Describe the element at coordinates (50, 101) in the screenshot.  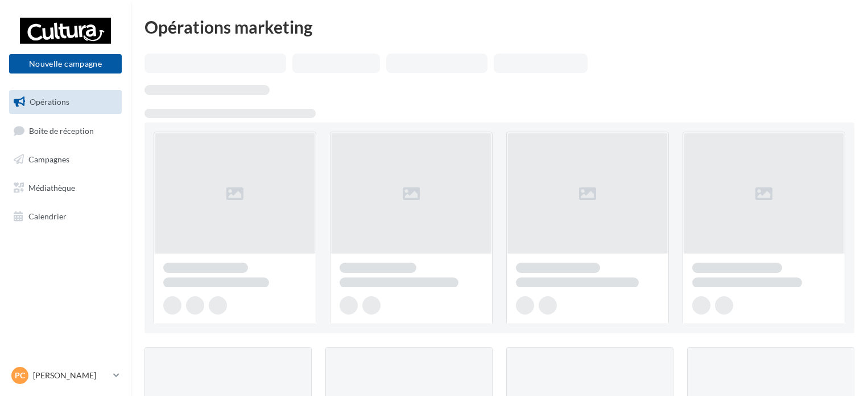
I see `span: Opérations` at that location.